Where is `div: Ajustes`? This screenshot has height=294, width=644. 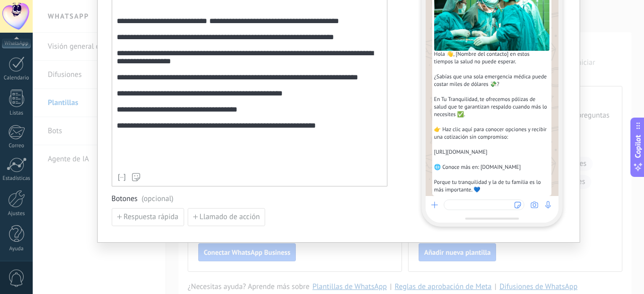 div: Ajustes is located at coordinates (17, 213).